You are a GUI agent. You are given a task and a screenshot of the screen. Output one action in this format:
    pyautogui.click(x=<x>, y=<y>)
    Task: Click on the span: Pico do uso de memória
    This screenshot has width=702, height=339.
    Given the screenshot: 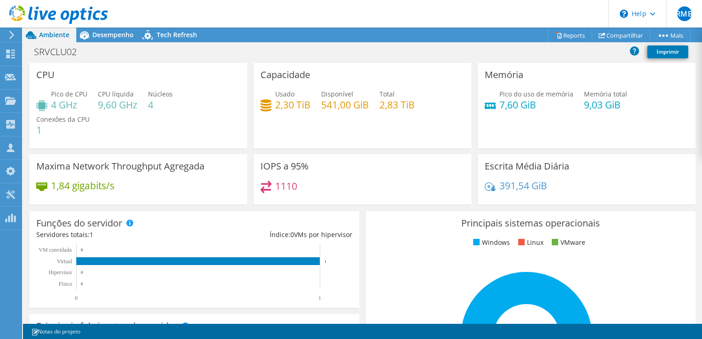 What is the action you would take?
    pyautogui.click(x=536, y=94)
    